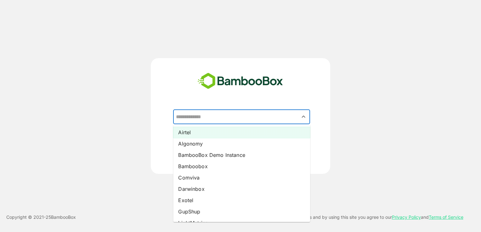 This screenshot has height=232, width=481. Describe the element at coordinates (365, 218) in the screenshot. I see `p: This site uses cookies and by using this site you agree to our and` at that location.